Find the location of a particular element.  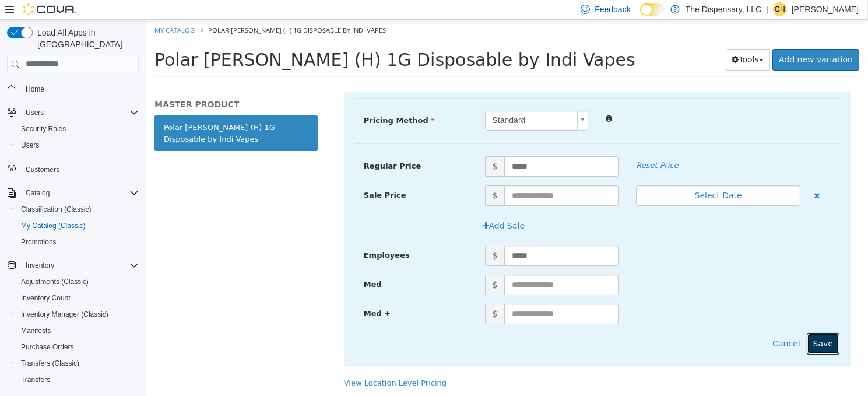

h5: MASTER PRODUCT is located at coordinates (90, 84).